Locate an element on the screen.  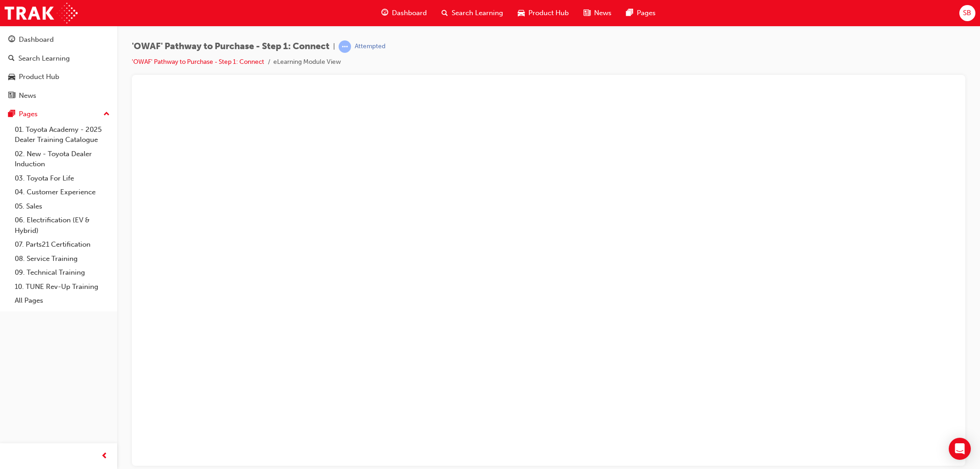
a: search-iconSearch Learning is located at coordinates (472, 13).